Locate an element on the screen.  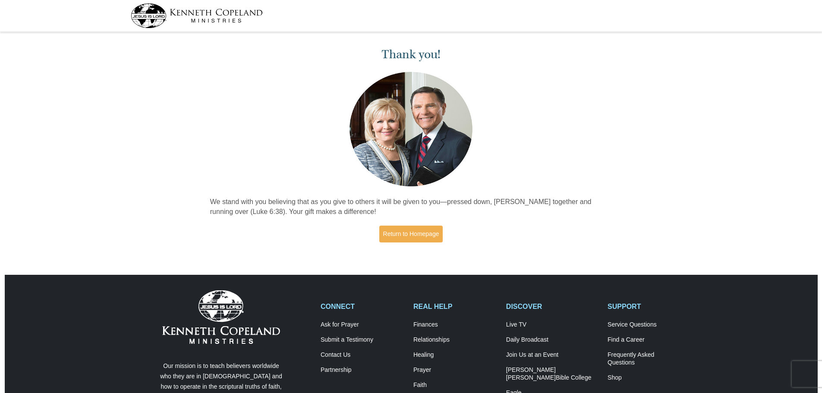
a: Healing is located at coordinates (455, 355).